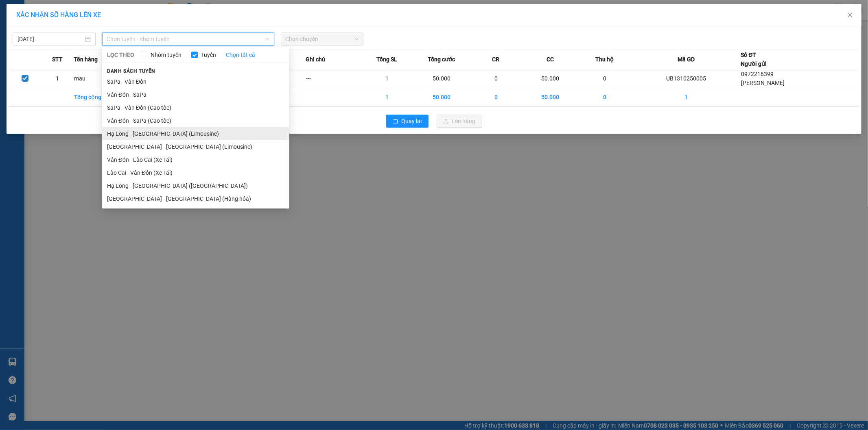 The height and width of the screenshot is (430, 868). I want to click on span: down, so click(268, 39).